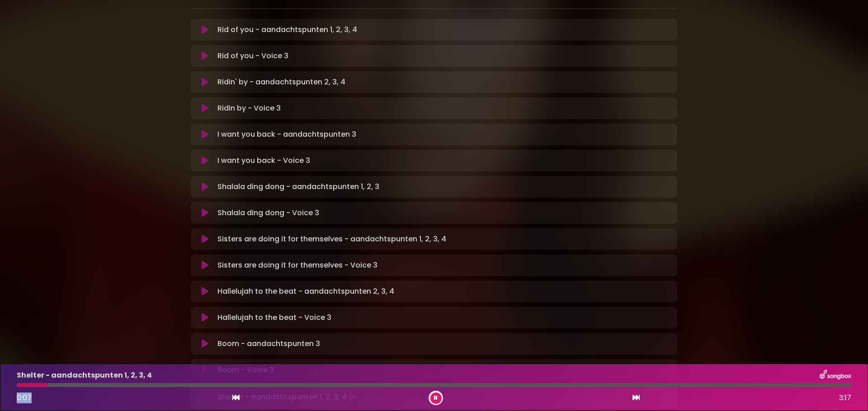 The height and width of the screenshot is (411, 868). Describe the element at coordinates (286, 134) in the screenshot. I see `p: I want you back - aandachtspunten 3` at that location.